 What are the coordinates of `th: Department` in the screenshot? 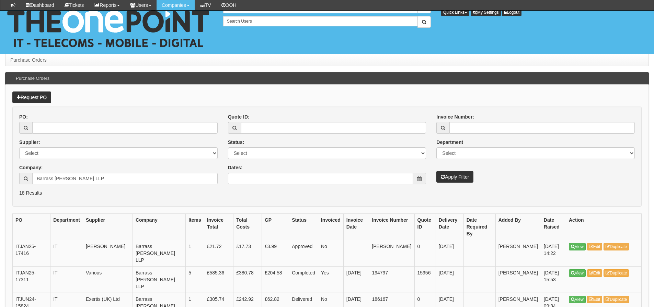 It's located at (67, 227).